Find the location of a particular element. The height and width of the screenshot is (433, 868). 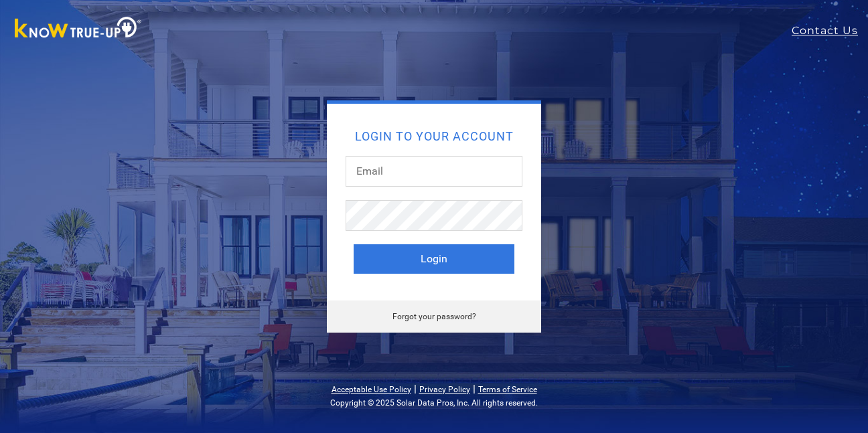

button: Login is located at coordinates (434, 259).